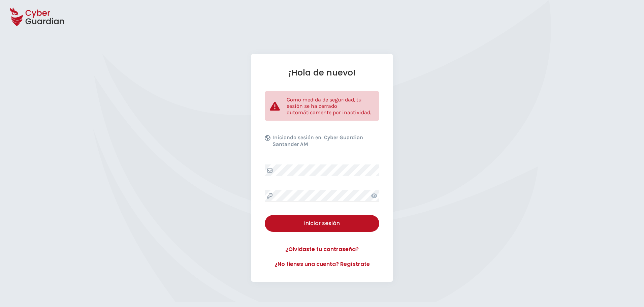  Describe the element at coordinates (318, 140) in the screenshot. I see `b: Cyber Guardian Santander AM` at that location.